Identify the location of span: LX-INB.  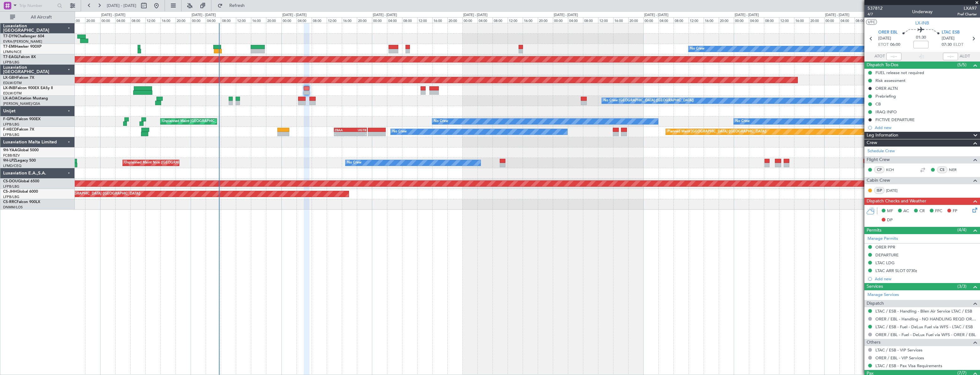
(922, 23).